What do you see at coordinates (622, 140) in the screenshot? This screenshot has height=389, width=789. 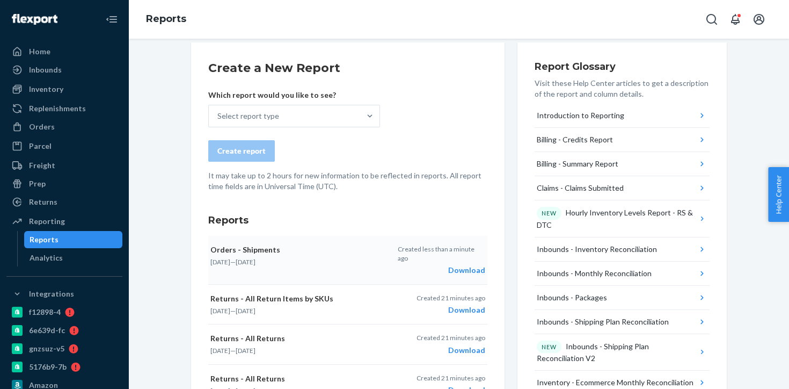 I see `button: Billing - Credits Report` at bounding box center [622, 140].